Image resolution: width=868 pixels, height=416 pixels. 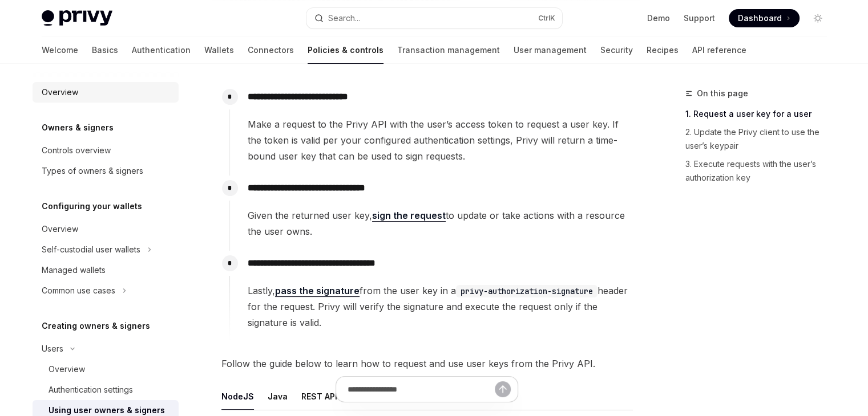 What do you see at coordinates (663, 50) in the screenshot?
I see `a: Recipes` at bounding box center [663, 50].